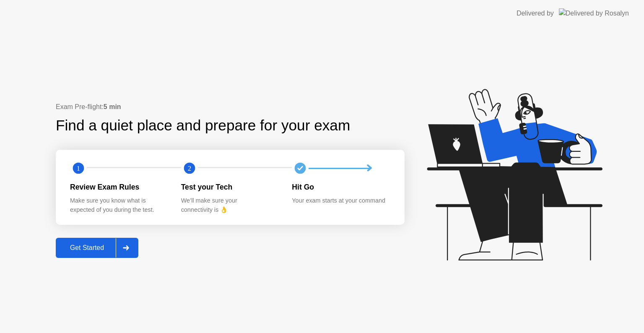 The height and width of the screenshot is (333, 644). Describe the element at coordinates (341, 201) in the screenshot. I see `div: Your exam starts at your command` at that location.